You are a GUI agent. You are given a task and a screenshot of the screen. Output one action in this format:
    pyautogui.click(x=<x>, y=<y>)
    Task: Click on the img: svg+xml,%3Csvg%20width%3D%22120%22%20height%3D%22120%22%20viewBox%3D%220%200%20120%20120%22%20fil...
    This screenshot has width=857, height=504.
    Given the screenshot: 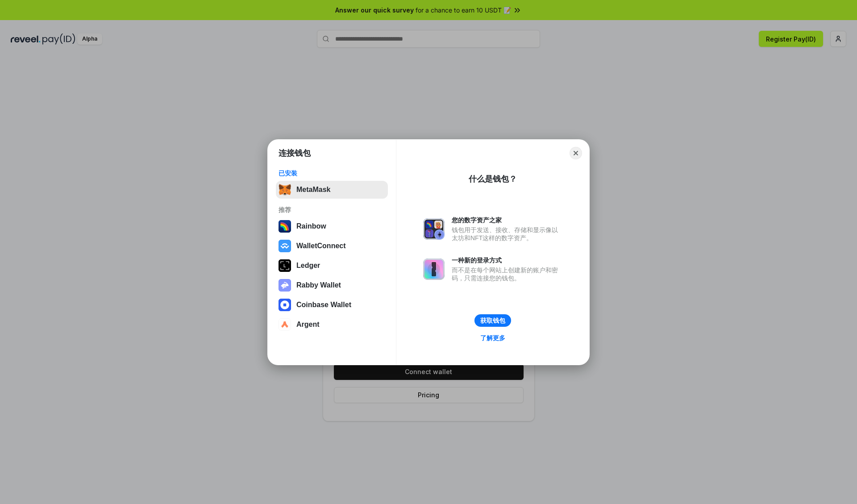 What is the action you would take?
    pyautogui.click(x=285, y=226)
    